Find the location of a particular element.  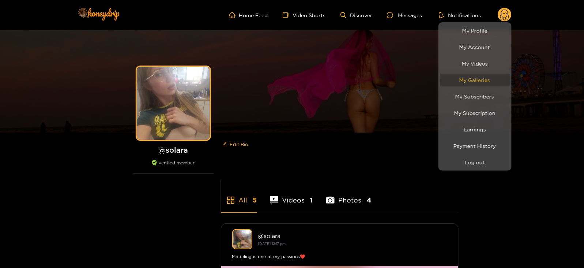

a: My Profile is located at coordinates (475, 30).